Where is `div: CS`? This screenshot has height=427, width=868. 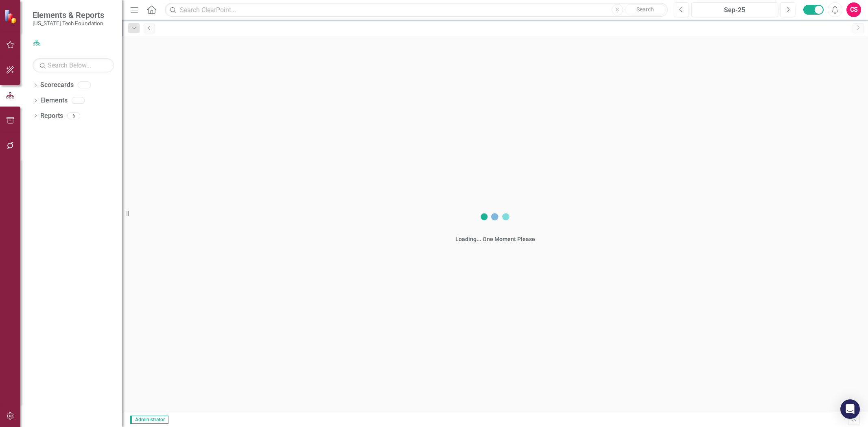 div: CS is located at coordinates (854, 10).